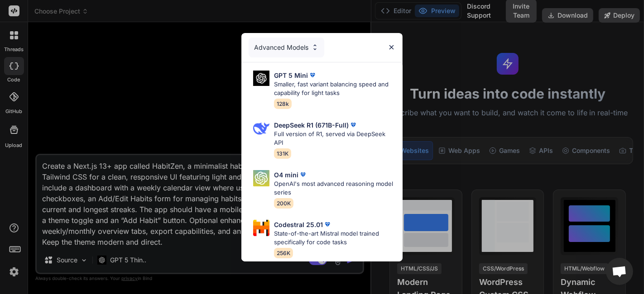 Image resolution: width=644 pixels, height=294 pixels. Describe the element at coordinates (334, 138) in the screenshot. I see `p: Full version of R1, served via DeepSeek API` at that location.